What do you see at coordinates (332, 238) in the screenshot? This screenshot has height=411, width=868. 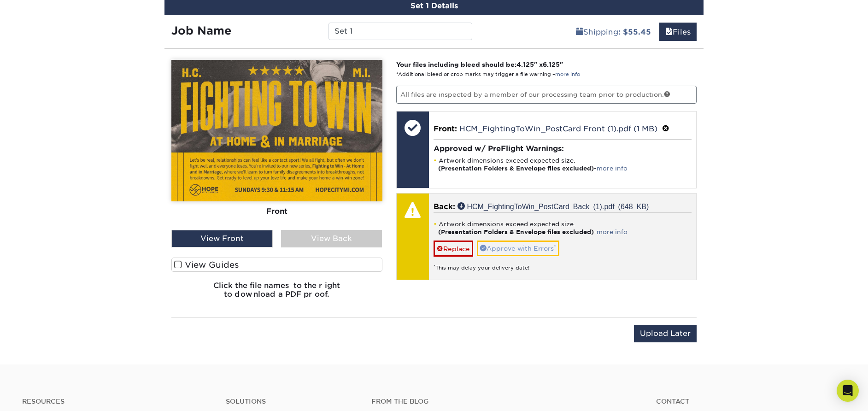 I see `div: View Back` at bounding box center [332, 238].